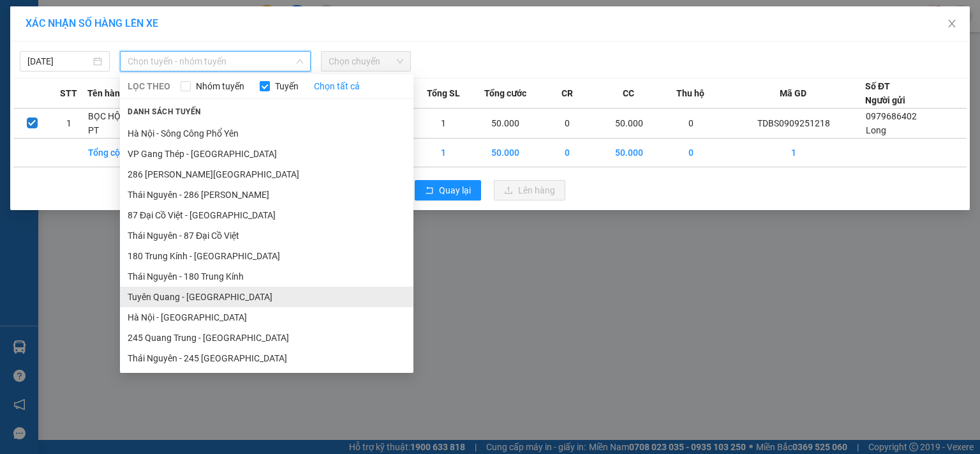  What do you see at coordinates (337, 87) in the screenshot?
I see `a: Chọn tất cả` at bounding box center [337, 87].